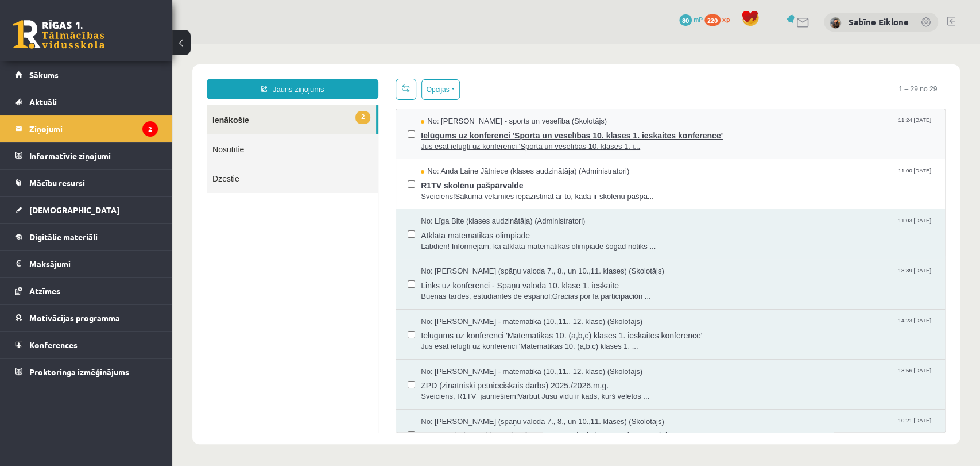 This screenshot has height=466, width=980. I want to click on span: Sveiciens!Sākumā vēlamies iepazīstināt ar to, kāda ir skolēnu pašpā..., so click(505, 152).